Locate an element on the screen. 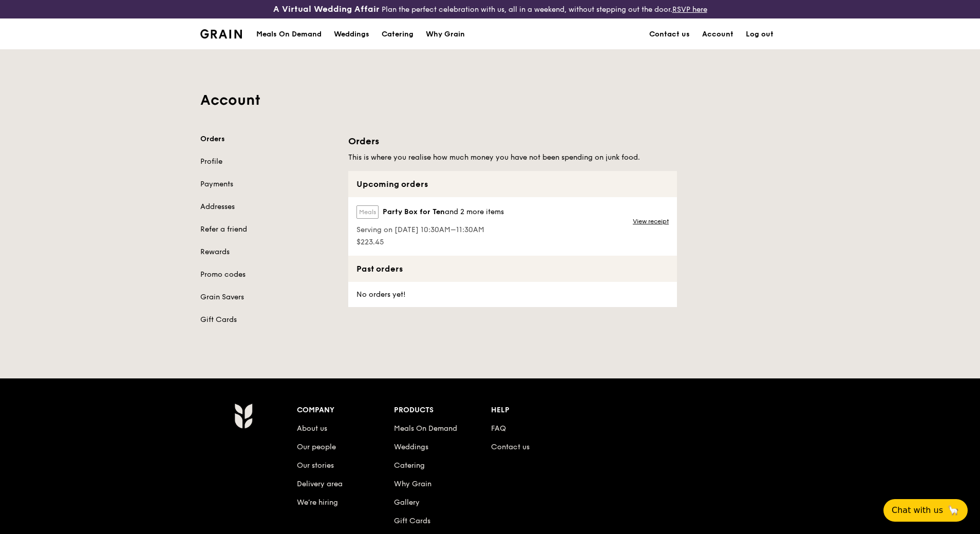 Image resolution: width=980 pixels, height=534 pixels. span: and 2 more items is located at coordinates (474, 211).